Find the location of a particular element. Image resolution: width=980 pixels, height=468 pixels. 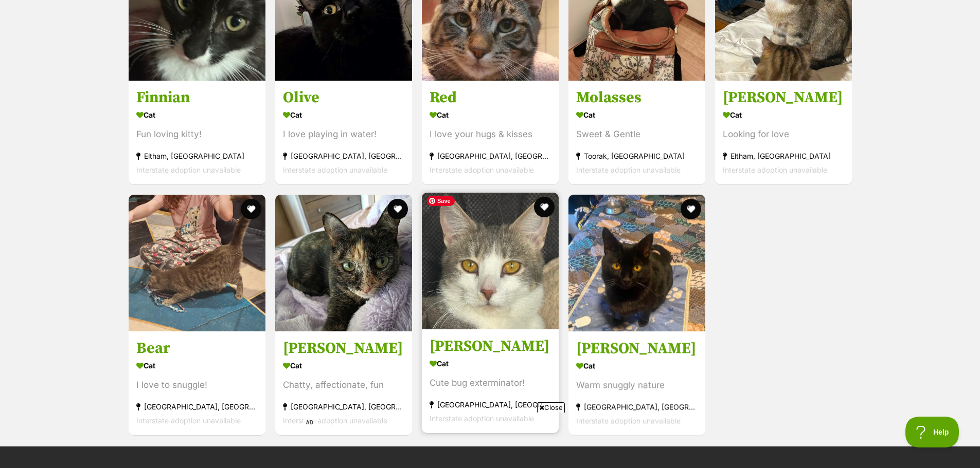

span: Close is located at coordinates (551, 408).